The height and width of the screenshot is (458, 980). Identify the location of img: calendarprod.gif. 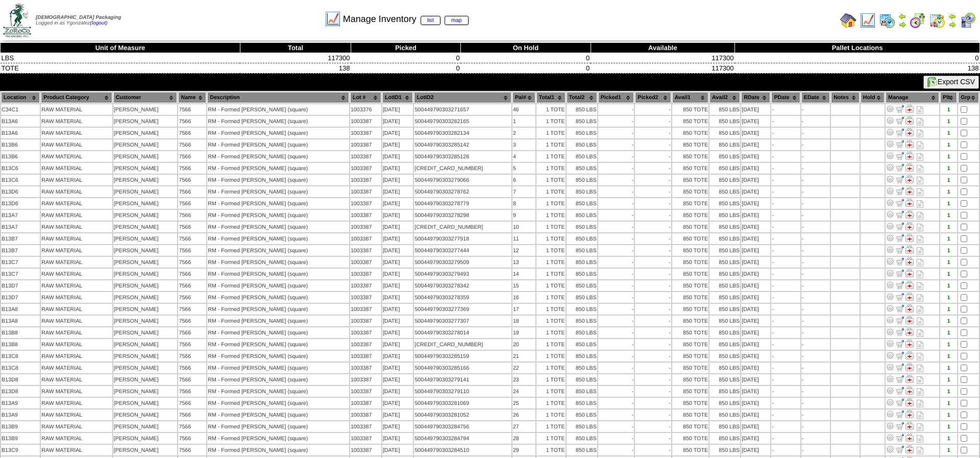
(887, 20).